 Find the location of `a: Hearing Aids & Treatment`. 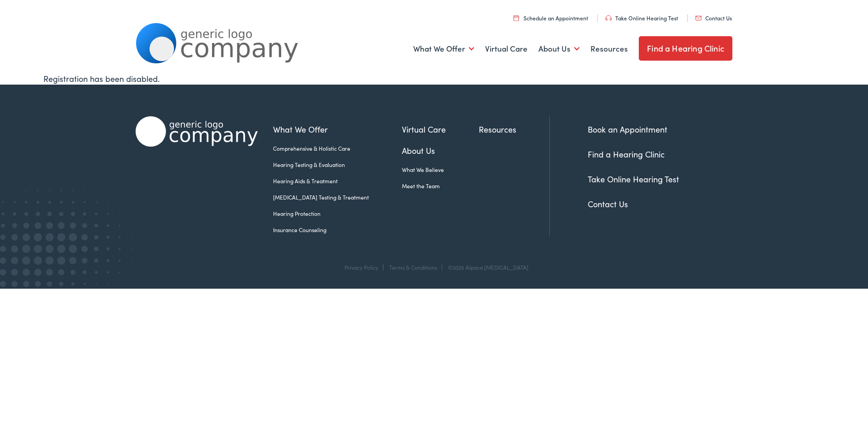

a: Hearing Aids & Treatment is located at coordinates (338, 181).